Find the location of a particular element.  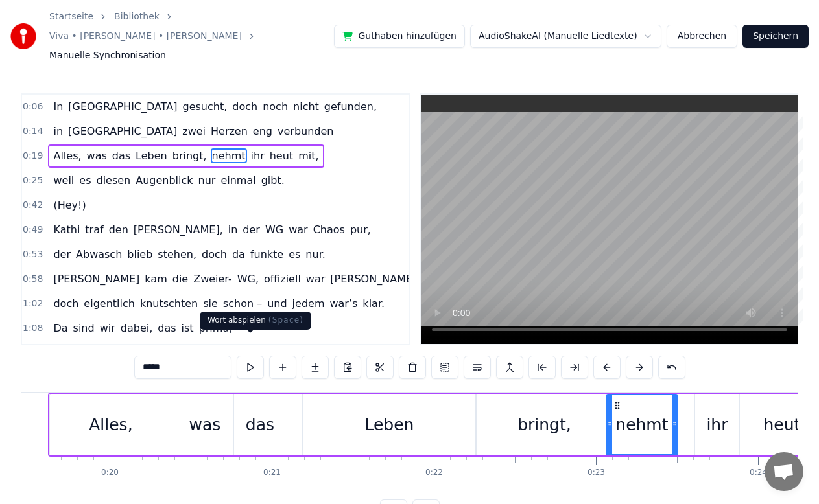

span: wir is located at coordinates (107, 328).